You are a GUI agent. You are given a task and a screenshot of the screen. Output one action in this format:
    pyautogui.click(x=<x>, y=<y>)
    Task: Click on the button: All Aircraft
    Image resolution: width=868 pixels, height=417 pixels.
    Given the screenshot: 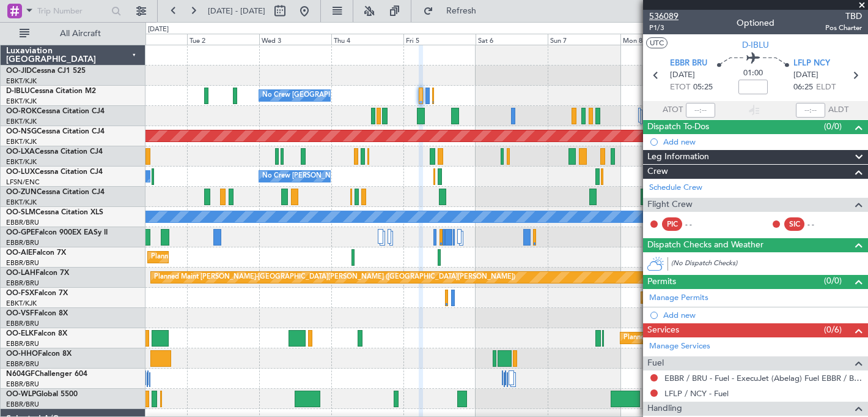 What is the action you would take?
    pyautogui.click(x=73, y=34)
    